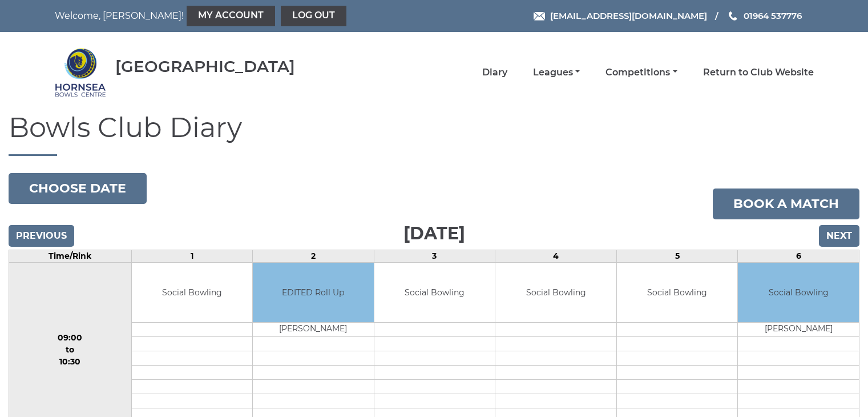 The width and height of the screenshot is (868, 417). I want to click on a: Leagues, so click(556, 73).